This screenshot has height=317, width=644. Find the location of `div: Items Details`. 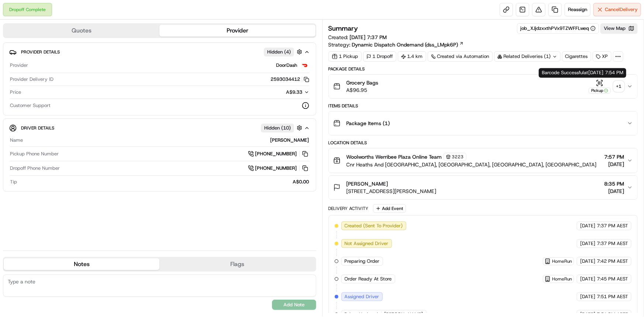

div: Items Details is located at coordinates (483, 106).